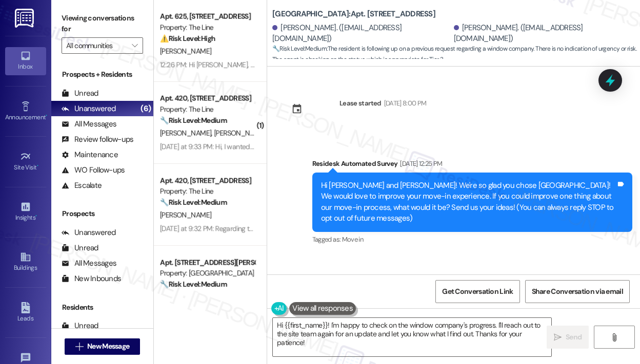 Image resolution: width=640 pixels, height=364 pixels. What do you see at coordinates (102, 347) in the screenshot?
I see `button: New Message` at bounding box center [102, 347].